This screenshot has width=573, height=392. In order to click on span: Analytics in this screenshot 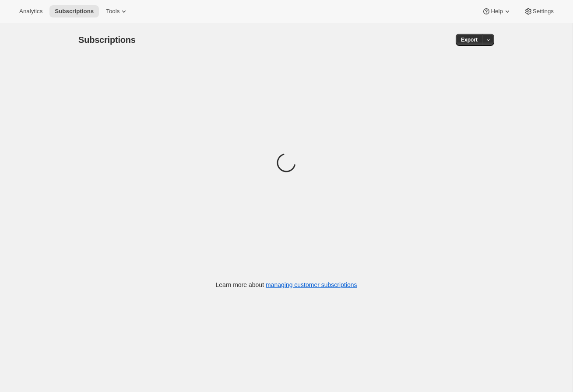, I will do `click(31, 11)`.